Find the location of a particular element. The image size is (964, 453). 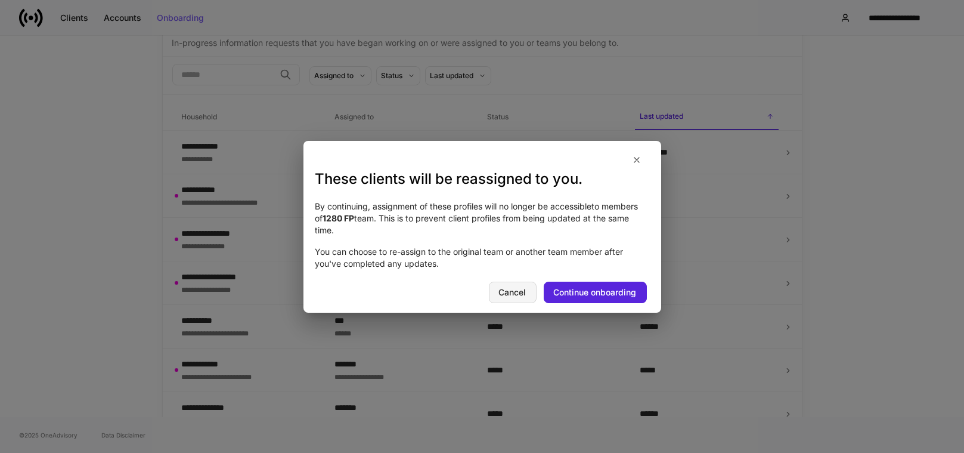

h3: These clients will be reassigned to you. is located at coordinates (482, 179).